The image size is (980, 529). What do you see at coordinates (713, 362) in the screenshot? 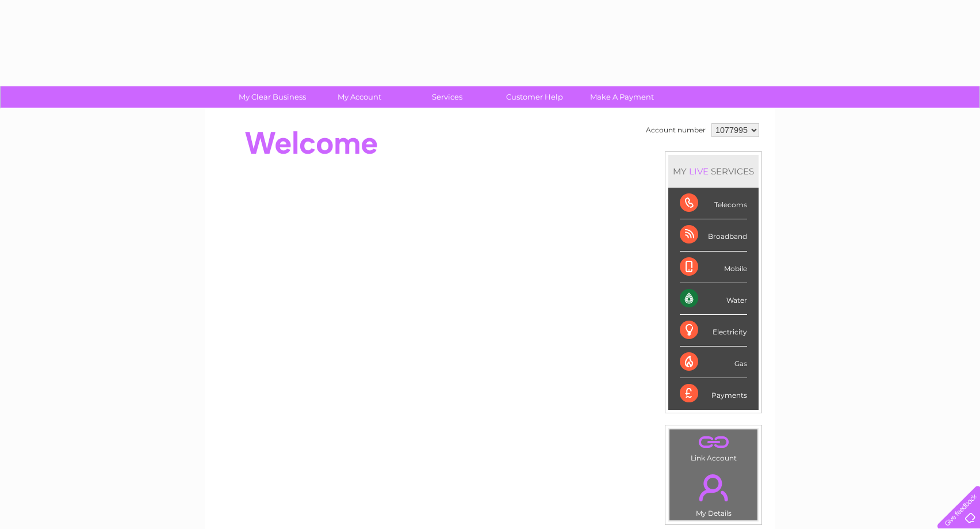
I see `div: Gas` at bounding box center [713, 362].